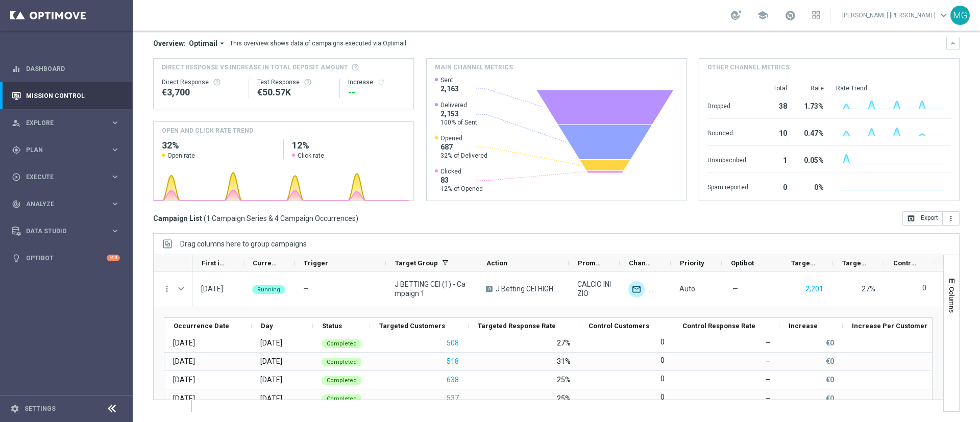  What do you see at coordinates (564, 343) in the screenshot?
I see `div: 27%` at bounding box center [564, 343].